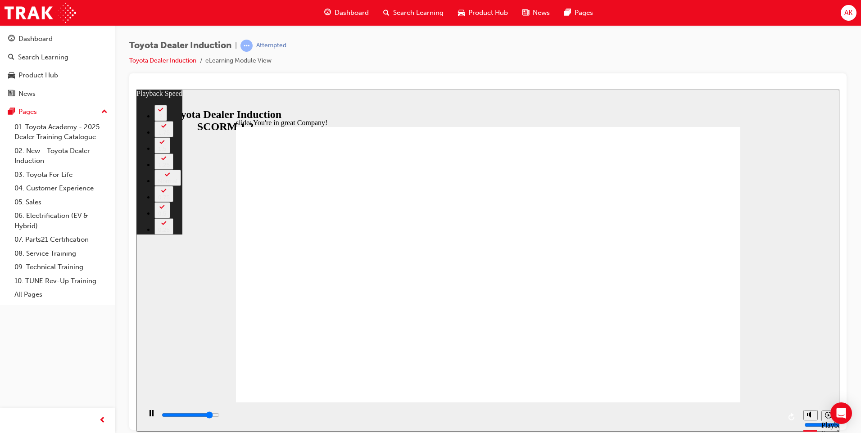 This screenshot has width=861, height=433. What do you see at coordinates (692, 340) in the screenshot?
I see `div: Playback Speed` at bounding box center [692, 340].